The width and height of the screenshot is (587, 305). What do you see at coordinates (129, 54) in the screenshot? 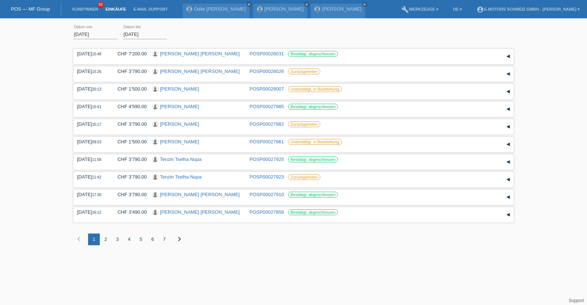
I see `div: CHF 7'200.00` at bounding box center [129, 54].